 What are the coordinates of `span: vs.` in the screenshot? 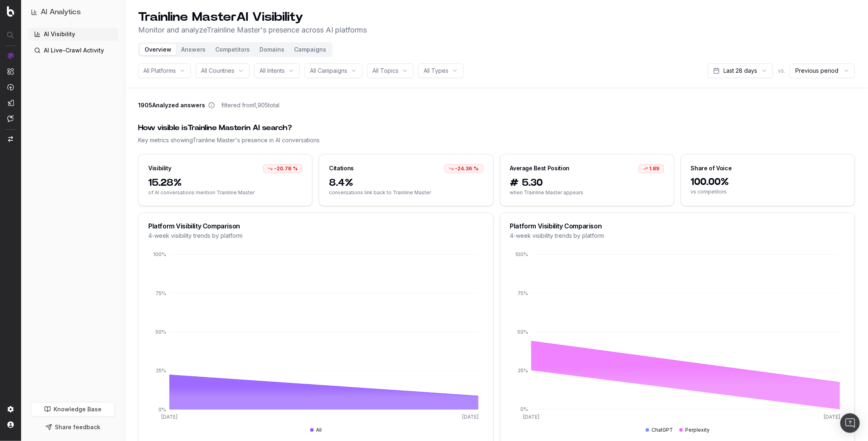 It's located at (782, 71).